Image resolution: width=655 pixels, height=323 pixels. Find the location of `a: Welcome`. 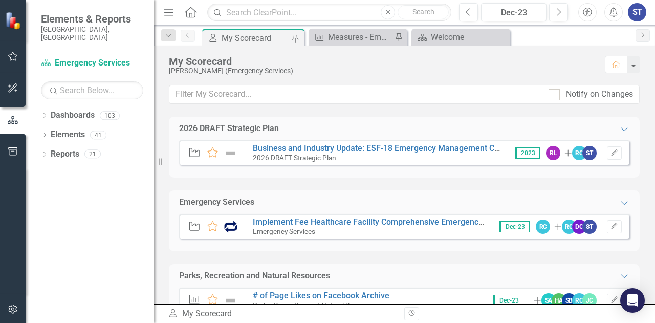

a: Welcome is located at coordinates (460, 37).